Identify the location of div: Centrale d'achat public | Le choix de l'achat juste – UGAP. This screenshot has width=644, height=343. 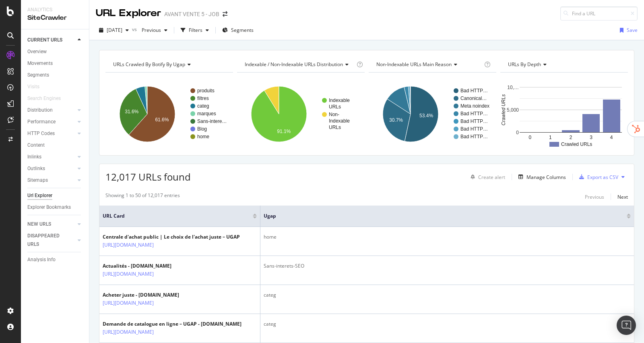
(171, 237).